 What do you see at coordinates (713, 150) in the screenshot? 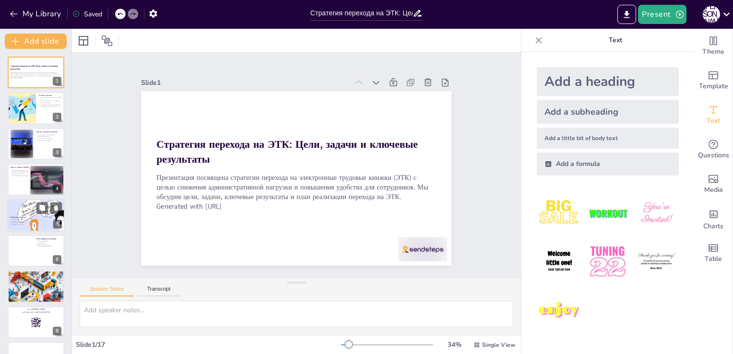
I see `div: Get real-time input from your audience` at bounding box center [713, 150].